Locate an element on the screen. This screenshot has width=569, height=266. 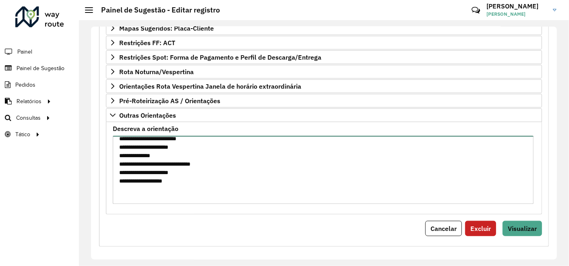
h2: Painel de Sugestão - Editar registro is located at coordinates (156, 10).